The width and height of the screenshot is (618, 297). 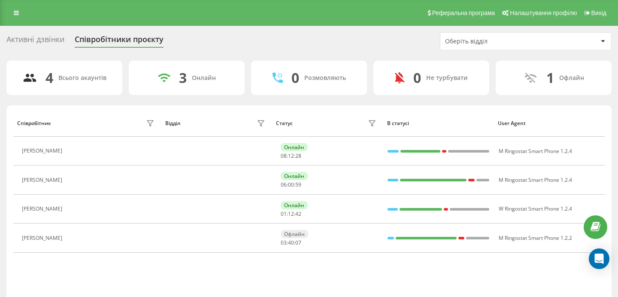 What do you see at coordinates (439, 123) in the screenshot?
I see `div: В статусі` at bounding box center [439, 123].